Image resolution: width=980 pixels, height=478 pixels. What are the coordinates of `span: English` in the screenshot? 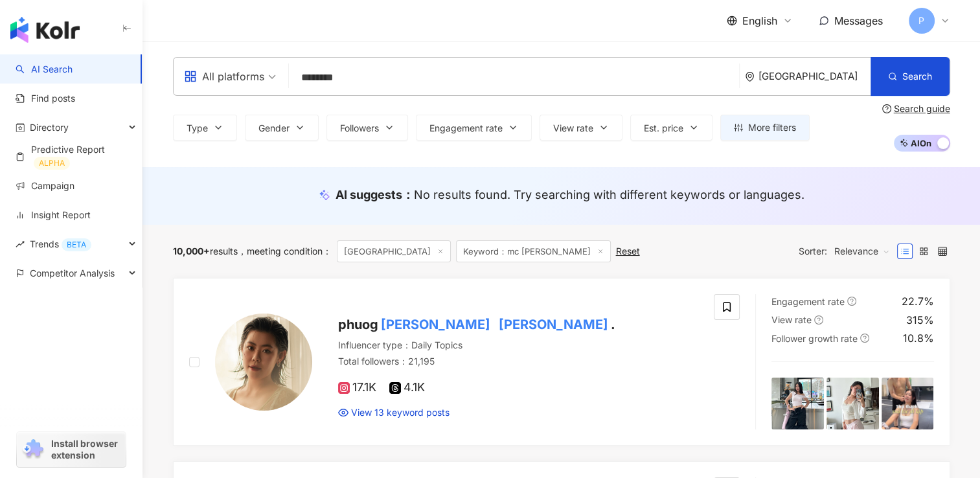 It's located at (760, 21).